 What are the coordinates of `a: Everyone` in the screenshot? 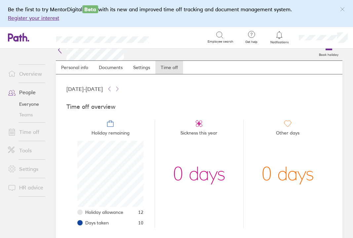 It's located at (29, 104).